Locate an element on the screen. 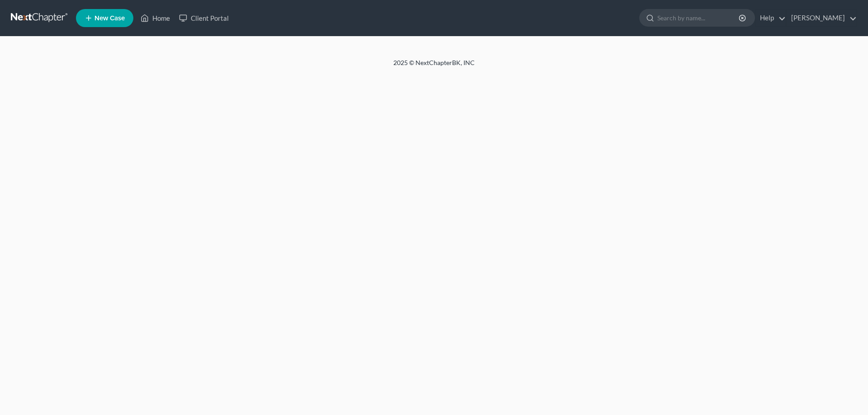 The height and width of the screenshot is (415, 868). span: New Case is located at coordinates (109, 18).